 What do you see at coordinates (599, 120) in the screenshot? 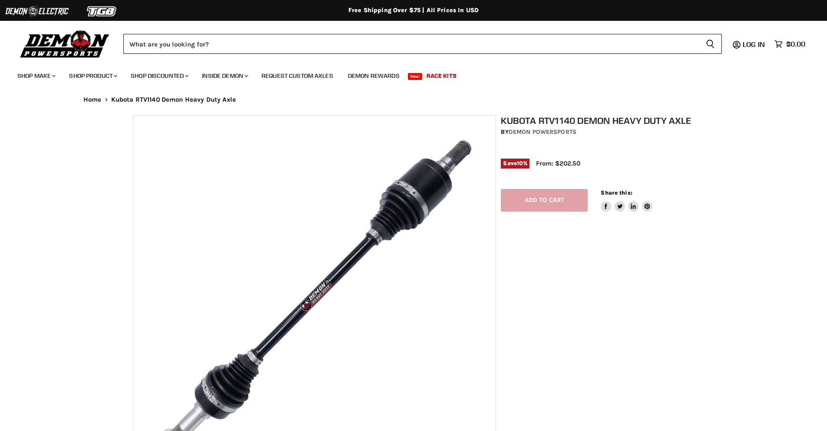
I see `h1: Kubota RTV1140 Demon Heavy Duty Axle` at bounding box center [599, 120].